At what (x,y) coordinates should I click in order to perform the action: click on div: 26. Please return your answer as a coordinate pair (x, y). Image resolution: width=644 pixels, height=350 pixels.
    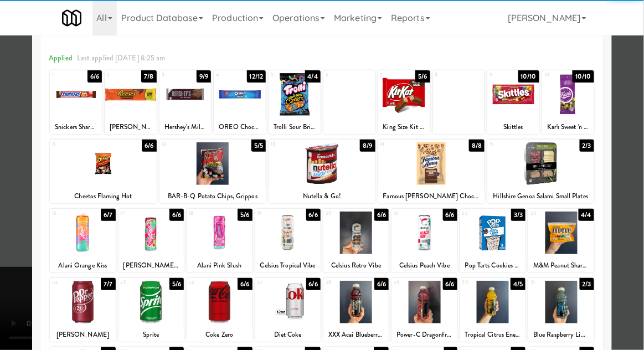
    Looking at the image, I should click on (204, 282).